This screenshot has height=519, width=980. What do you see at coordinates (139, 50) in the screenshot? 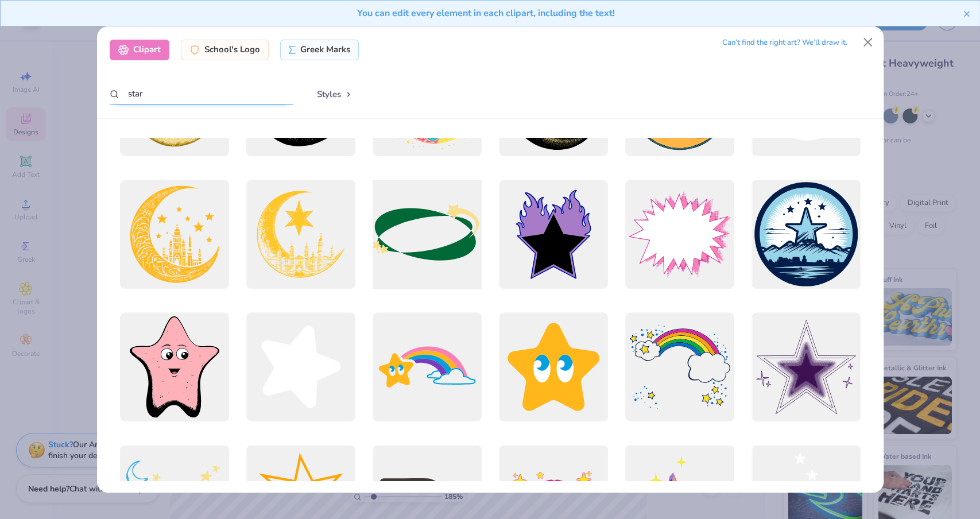
I see `div: Clipart` at bounding box center [139, 50].